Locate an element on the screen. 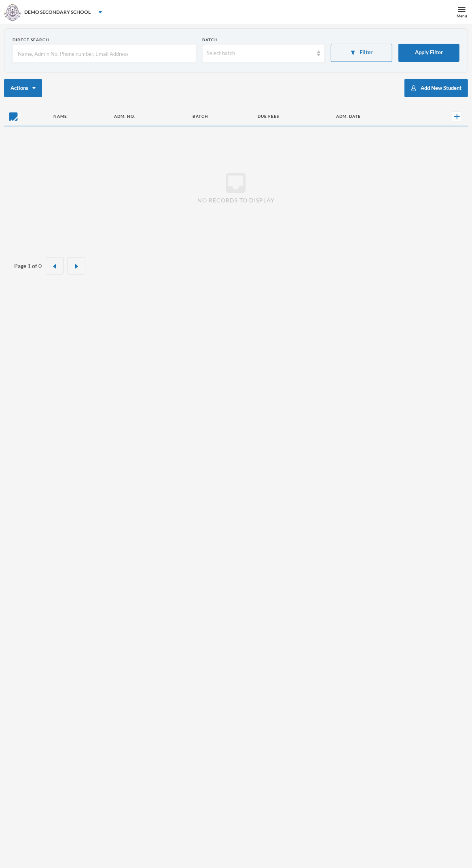 Image resolution: width=472 pixels, height=868 pixels. div: Batch is located at coordinates (264, 40).